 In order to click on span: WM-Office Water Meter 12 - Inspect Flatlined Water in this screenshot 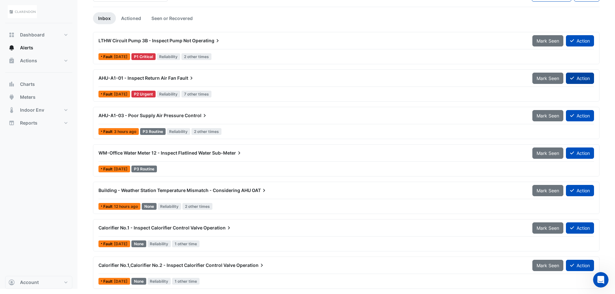, I will do `click(155, 153)`.